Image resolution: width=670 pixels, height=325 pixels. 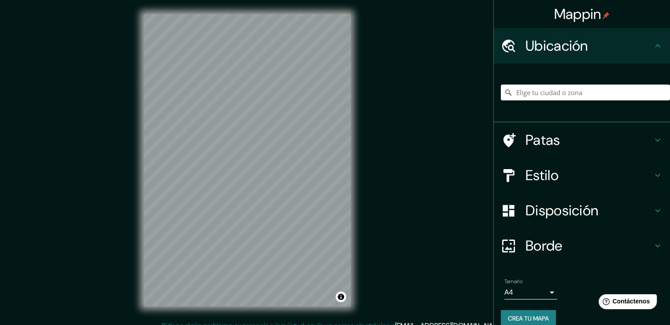 What do you see at coordinates (39, 11) in the screenshot?
I see `font: Contáctenos` at bounding box center [39, 11].